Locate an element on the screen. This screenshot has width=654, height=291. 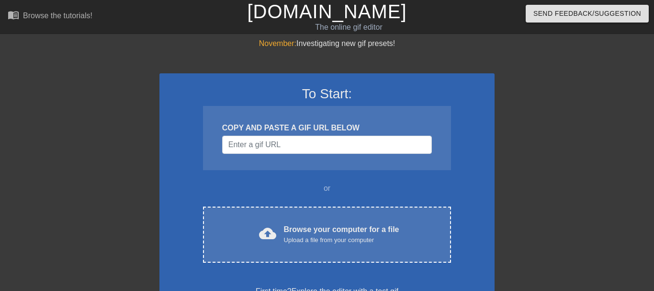
button: Send Feedback/Suggestion is located at coordinates (587, 13).